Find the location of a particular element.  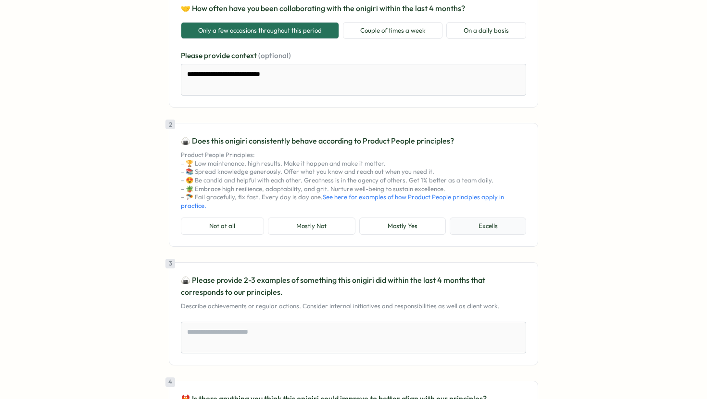

button: Mostly Yes is located at coordinates (402, 226).